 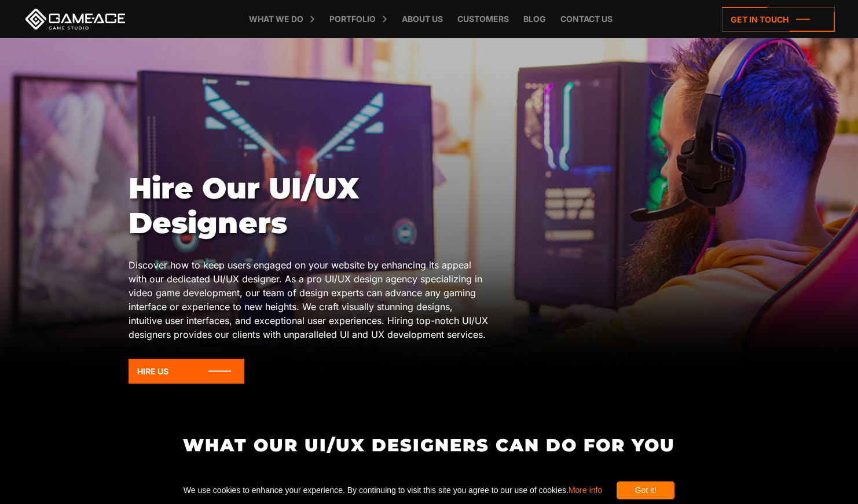 I want to click on span: We use cookies to enhance your experience. By continuing to visit this site you agree to our use ..., so click(x=392, y=490).